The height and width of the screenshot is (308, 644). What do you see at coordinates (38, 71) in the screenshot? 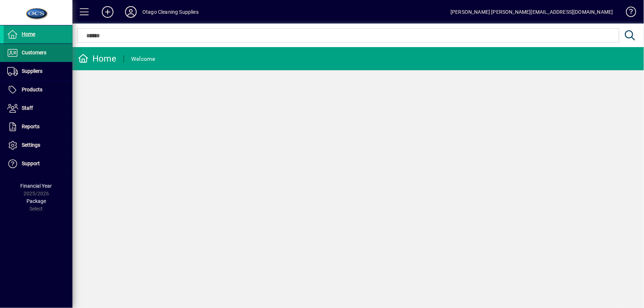
I see `a: Suppliers` at bounding box center [38, 71].